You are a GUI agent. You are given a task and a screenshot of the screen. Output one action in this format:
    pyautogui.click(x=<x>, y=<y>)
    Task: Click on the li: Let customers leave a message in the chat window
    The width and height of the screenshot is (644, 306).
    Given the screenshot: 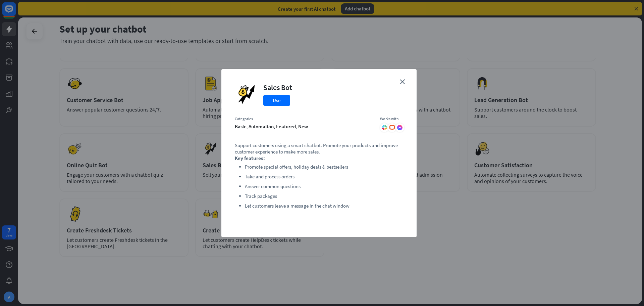 What is the action you would take?
    pyautogui.click(x=324, y=205)
    